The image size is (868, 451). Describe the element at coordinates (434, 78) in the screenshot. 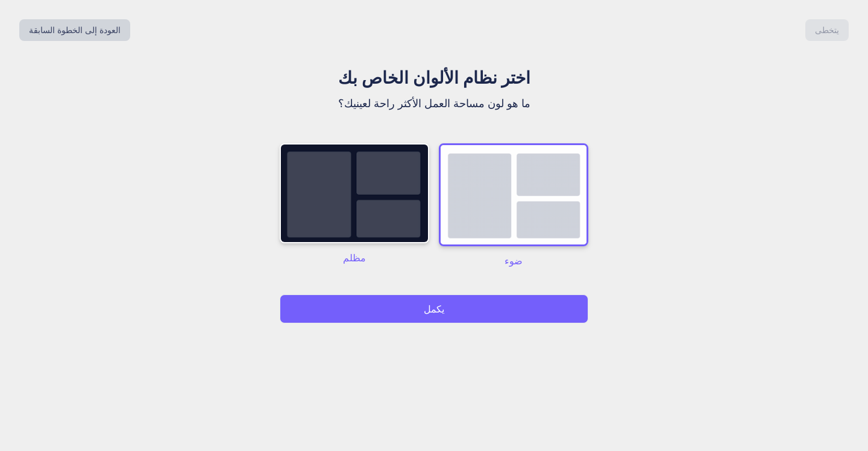

I see `font: اختر نظام الألوان الخاص بك` at that location.